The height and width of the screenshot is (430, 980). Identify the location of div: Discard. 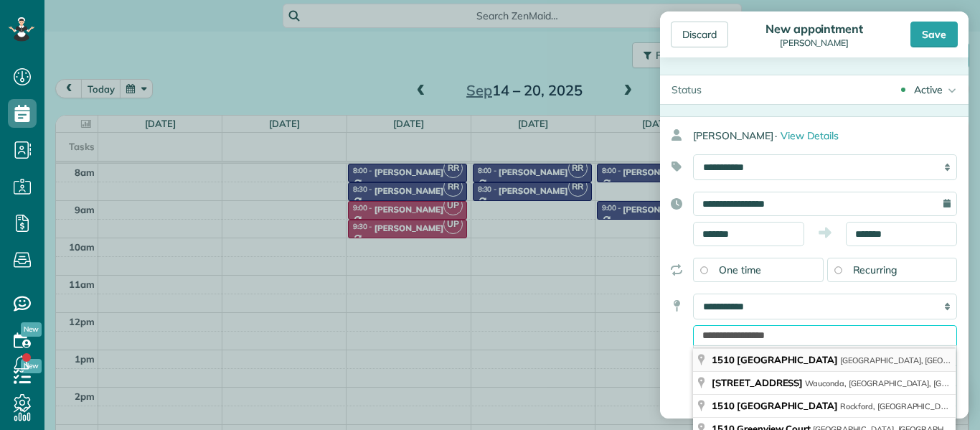
(700, 34).